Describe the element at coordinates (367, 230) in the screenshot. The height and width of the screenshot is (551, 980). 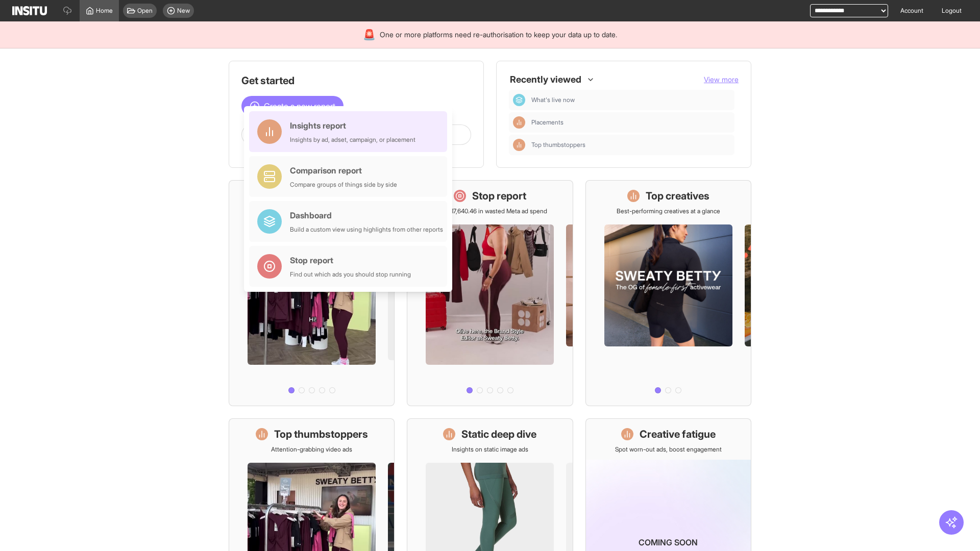
I see `div: Build a custom view using highlights from other reports` at that location.